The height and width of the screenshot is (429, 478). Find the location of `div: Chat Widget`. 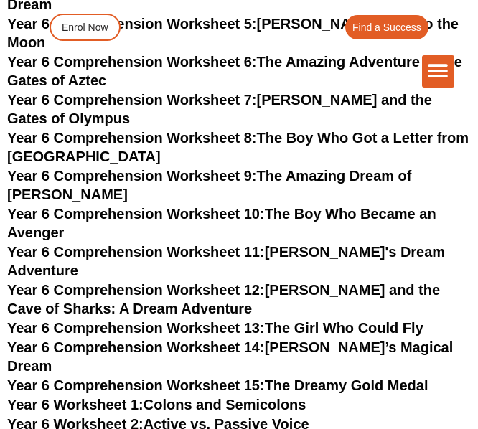

div: Chat Widget is located at coordinates (358, 348).